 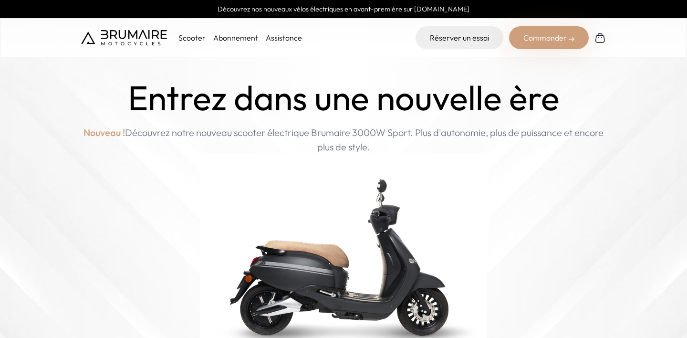 I want to click on p: Découvrez notre nouveau scooter électrique Brumaire 3000W Sport. Plus d'autonomie, plus de puissa..., so click(x=344, y=140).